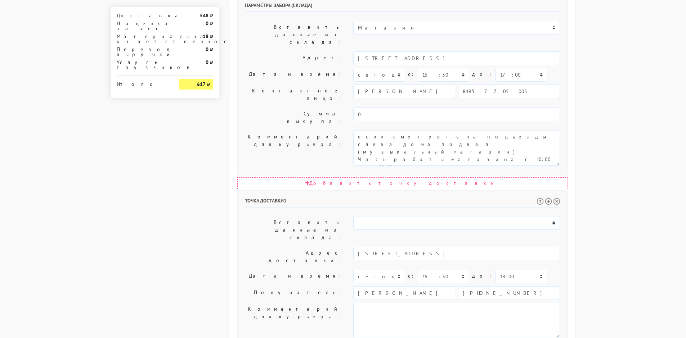  Describe the element at coordinates (294, 118) in the screenshot. I see `label: Сумма выкупа:` at that location.